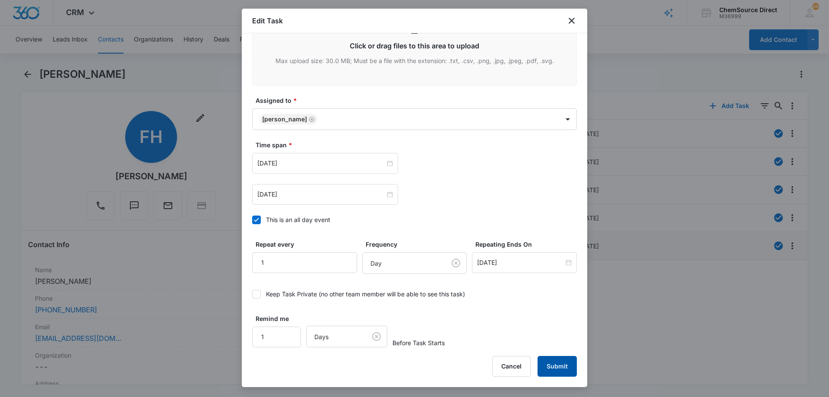 This screenshot has width=829, height=397. Describe the element at coordinates (418, 100) in the screenshot. I see `label: Assigned to` at that location.